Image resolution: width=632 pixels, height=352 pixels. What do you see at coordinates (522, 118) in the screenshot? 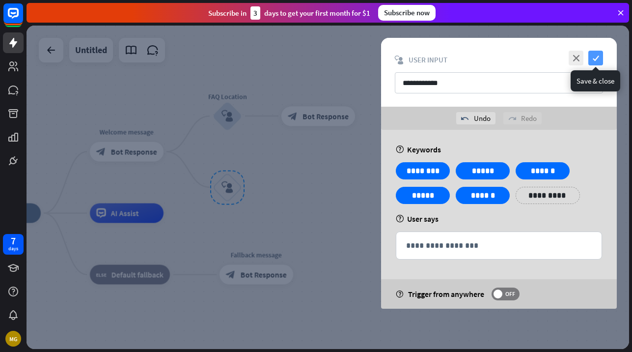
I see `div: Redo` at bounding box center [522, 118].